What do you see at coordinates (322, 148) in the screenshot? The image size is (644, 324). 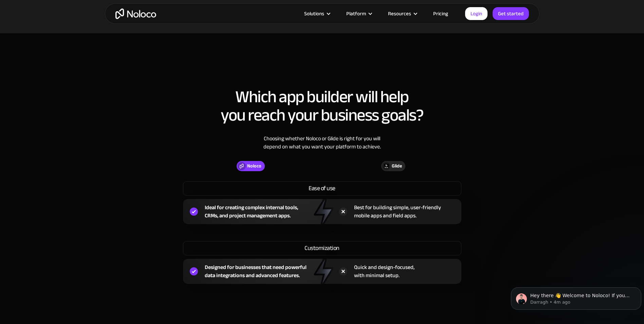 I see `div: Choosing whether Noloco or Glide is right for you will depend on what you want your platform to a...` at bounding box center [322, 148].